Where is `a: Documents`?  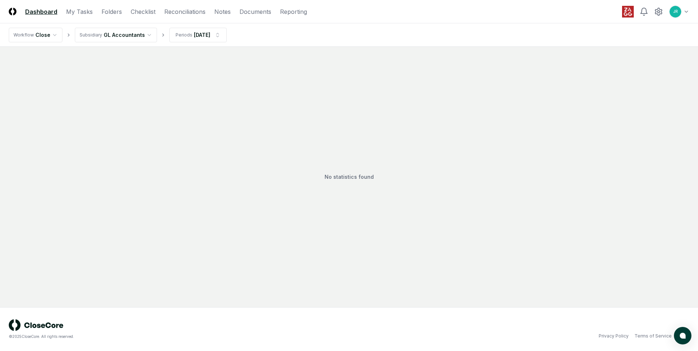
a: Documents is located at coordinates (255, 12).